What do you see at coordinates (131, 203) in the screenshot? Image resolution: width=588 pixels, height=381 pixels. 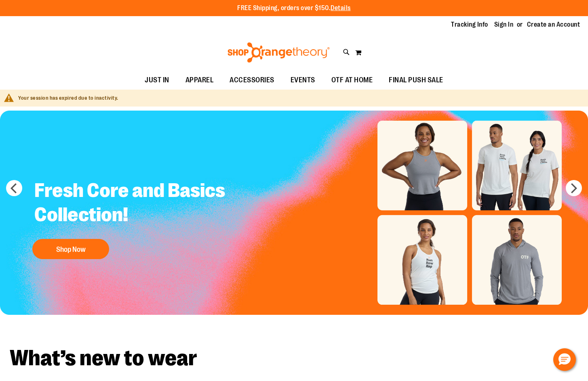 I see `h2: Fresh Core and Basics Collection!` at bounding box center [131, 203].